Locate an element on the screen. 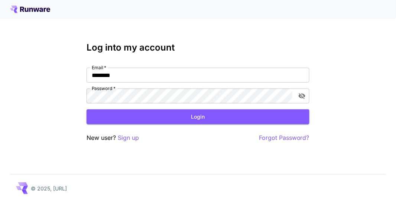 The image size is (396, 202). button: Forgot Password? is located at coordinates (284, 137).